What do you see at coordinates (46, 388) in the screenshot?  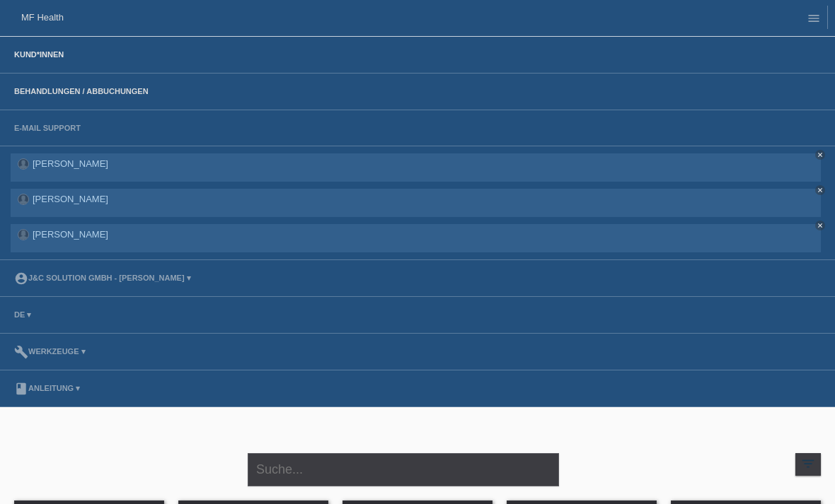 I see `a: bookAnleitung ▾` at bounding box center [46, 388].